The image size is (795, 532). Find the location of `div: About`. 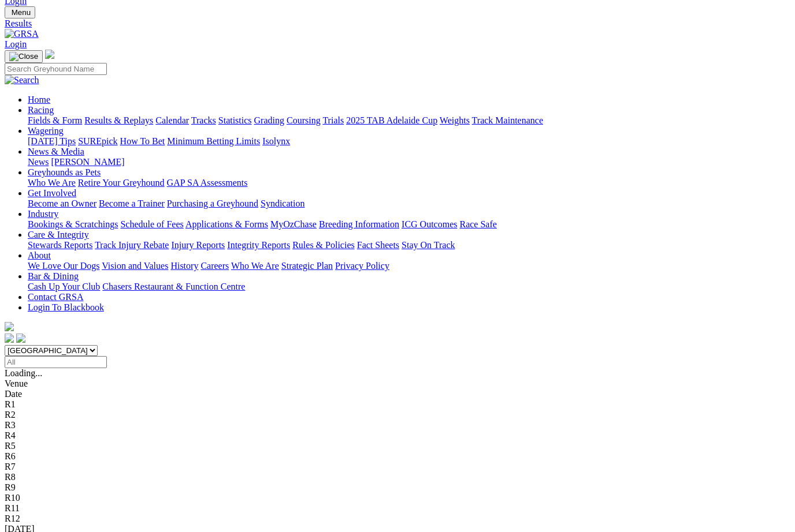

div: About is located at coordinates (409, 266).